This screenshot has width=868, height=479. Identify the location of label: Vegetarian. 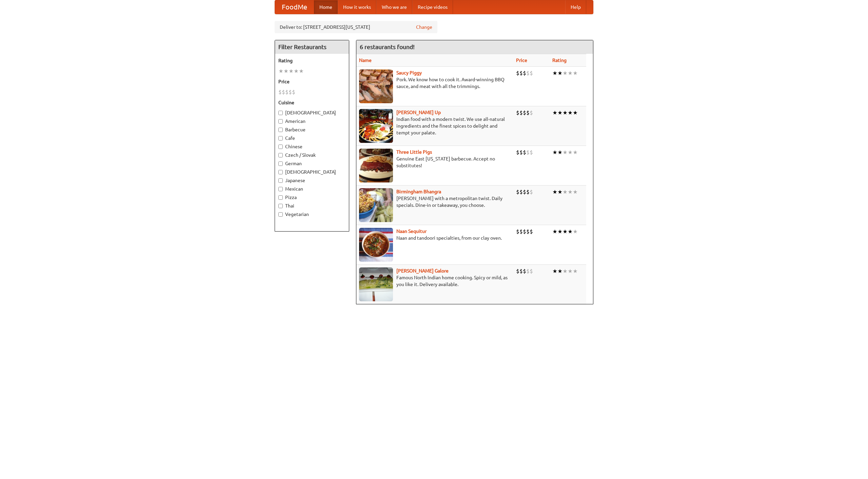
(312, 214).